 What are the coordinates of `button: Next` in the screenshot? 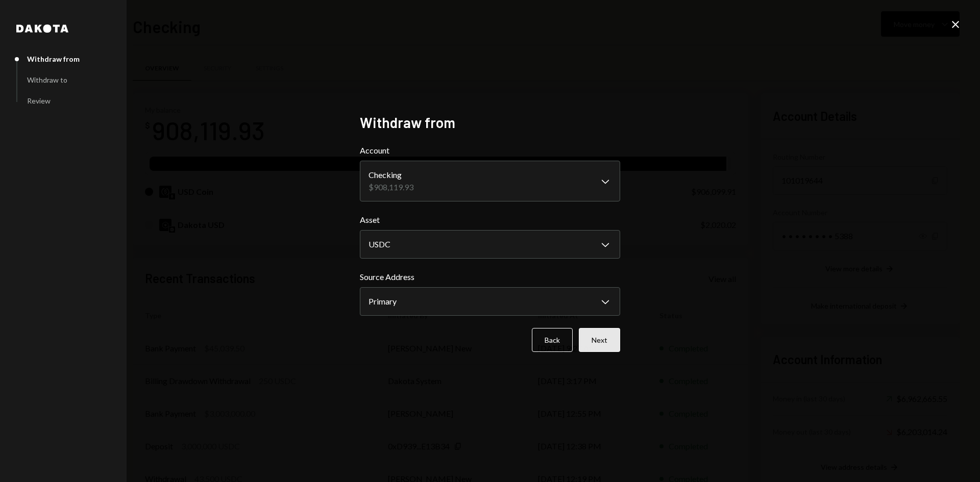 It's located at (599, 340).